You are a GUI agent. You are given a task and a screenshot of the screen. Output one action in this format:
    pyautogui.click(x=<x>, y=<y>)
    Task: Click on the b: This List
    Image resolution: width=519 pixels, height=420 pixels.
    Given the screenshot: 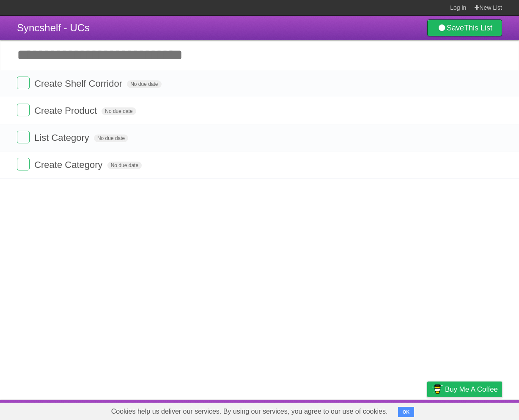 What is the action you would take?
    pyautogui.click(x=478, y=28)
    